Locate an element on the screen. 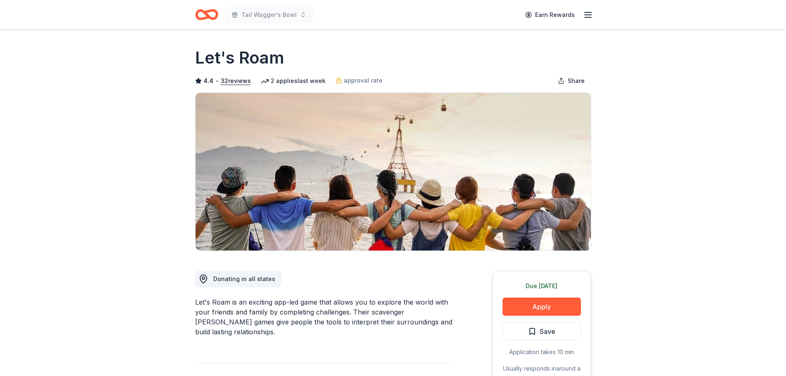 The width and height of the screenshot is (786, 376). button: Apply is located at coordinates (542, 306).